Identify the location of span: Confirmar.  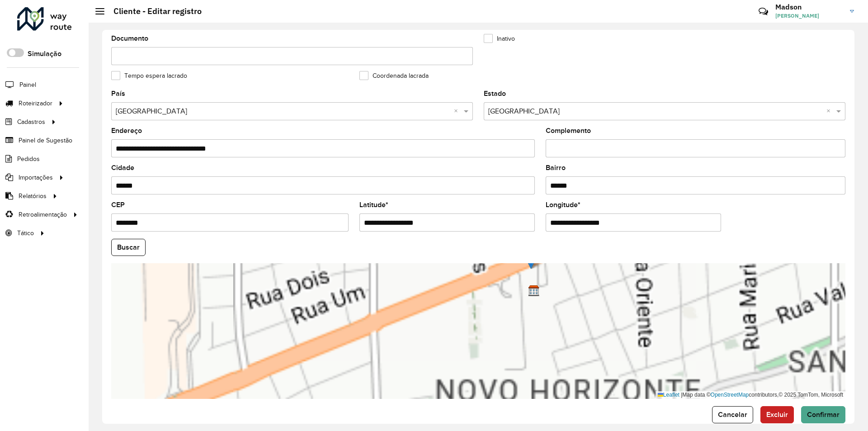
(823, 414).